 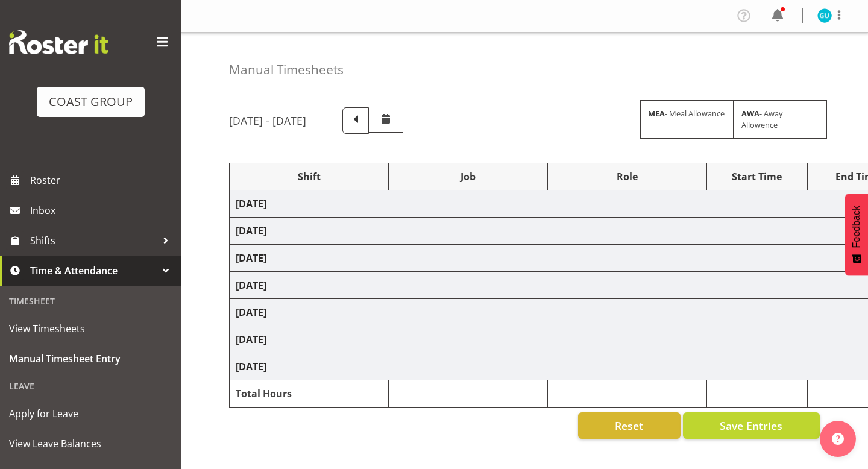 I want to click on div: COAST GROUP, so click(x=90, y=102).